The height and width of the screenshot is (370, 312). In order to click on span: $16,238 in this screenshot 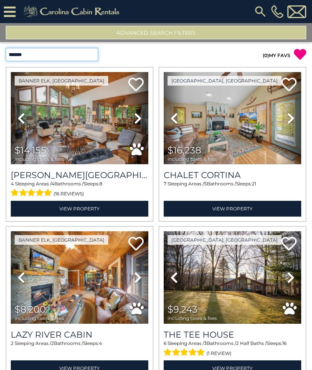, I will do `click(184, 150)`.